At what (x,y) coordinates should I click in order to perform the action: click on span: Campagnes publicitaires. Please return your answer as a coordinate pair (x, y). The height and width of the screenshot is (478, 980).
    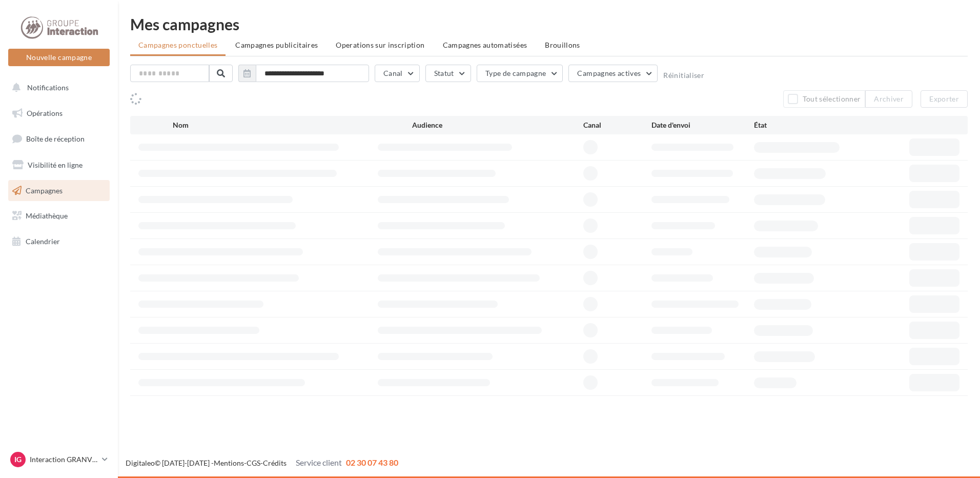
    Looking at the image, I should click on (277, 44).